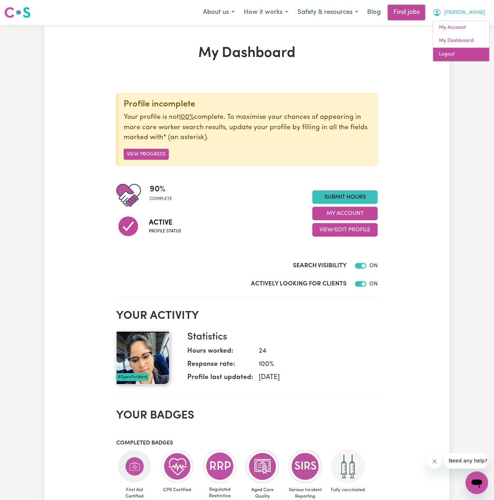 The width and height of the screenshot is (494, 500). I want to click on span: Profile status, so click(165, 231).